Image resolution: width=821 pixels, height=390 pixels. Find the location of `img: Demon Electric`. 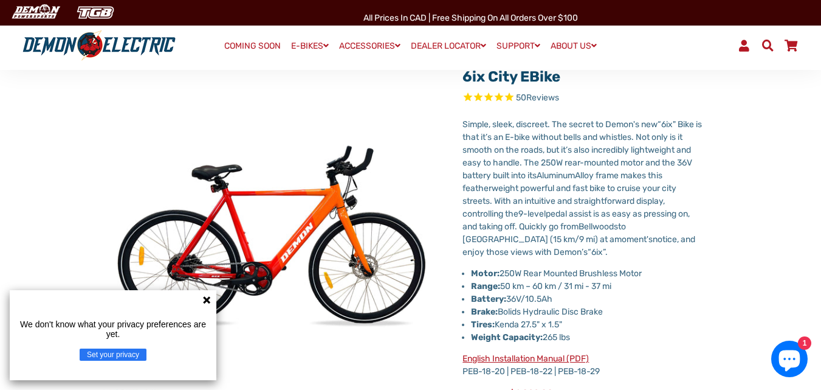

img: Demon Electric is located at coordinates (35, 12).